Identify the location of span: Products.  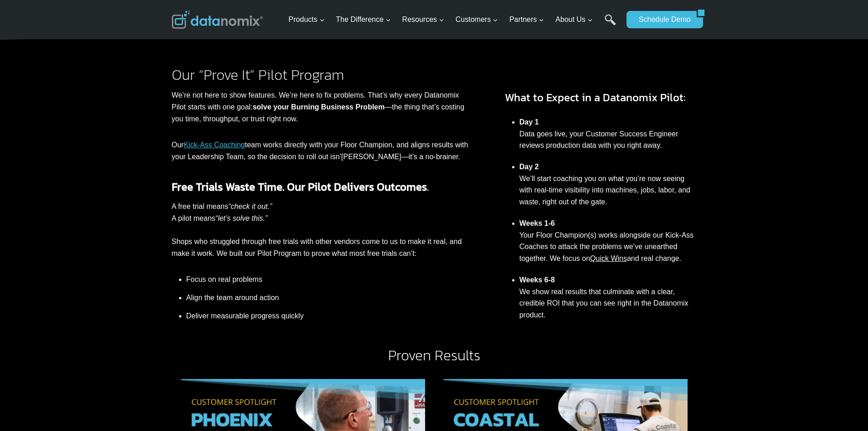
(306, 20).